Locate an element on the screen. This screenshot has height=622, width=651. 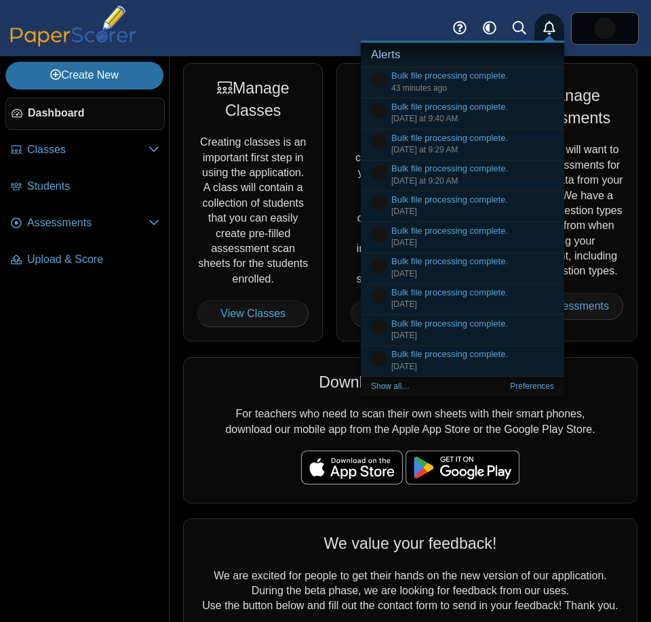
time: Sep 22, 2025 at 8:25 PM is located at coordinates (419, 88).